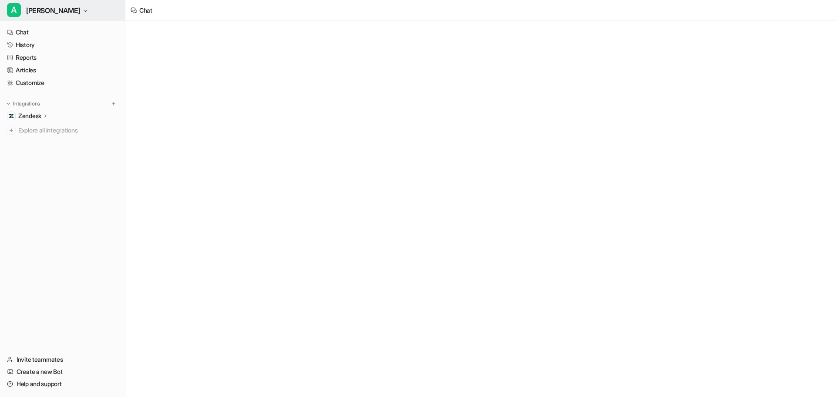 The image size is (836, 397). I want to click on span: Explore all integrations, so click(68, 130).